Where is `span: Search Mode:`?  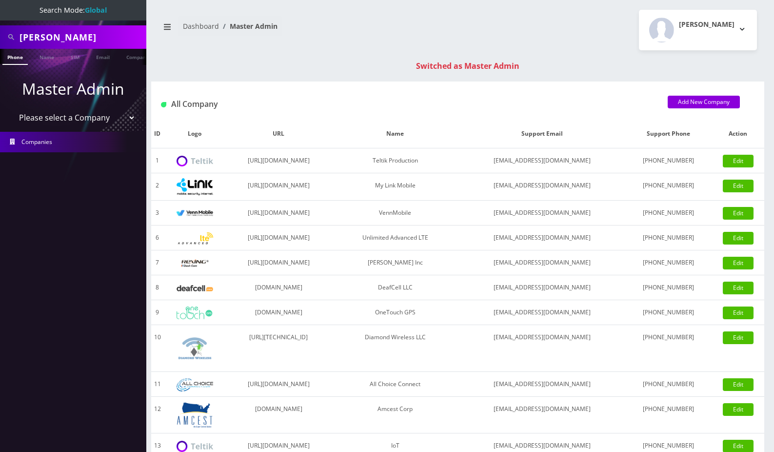 span: Search Mode: is located at coordinates (73, 10).